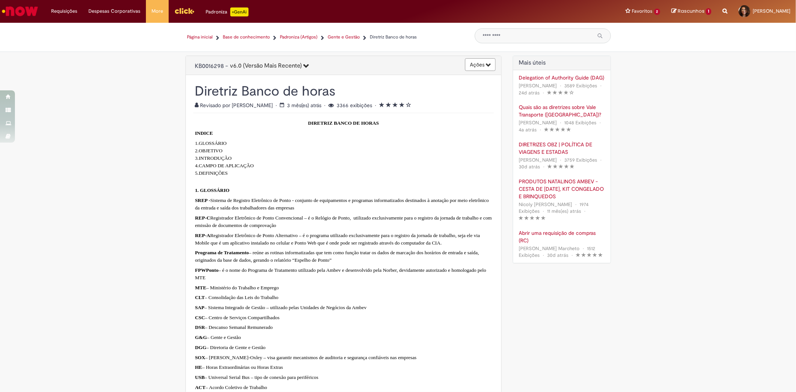 The width and height of the screenshot is (796, 392). Describe the element at coordinates (230, 347) in the screenshot. I see `span: – Diretoria de Gente e Gestão` at that location.